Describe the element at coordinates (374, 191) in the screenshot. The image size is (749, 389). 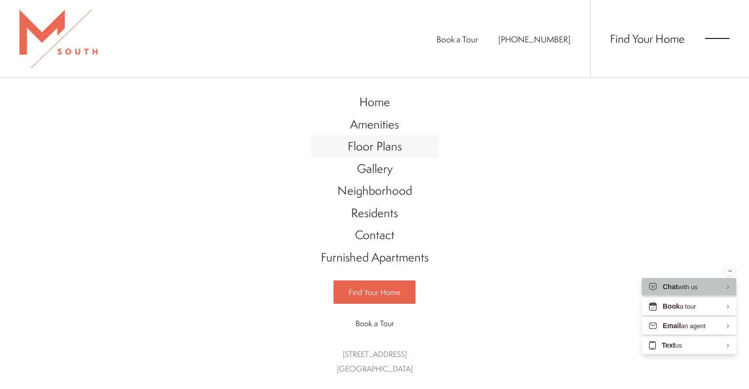
I see `span: Neighborhood` at that location.